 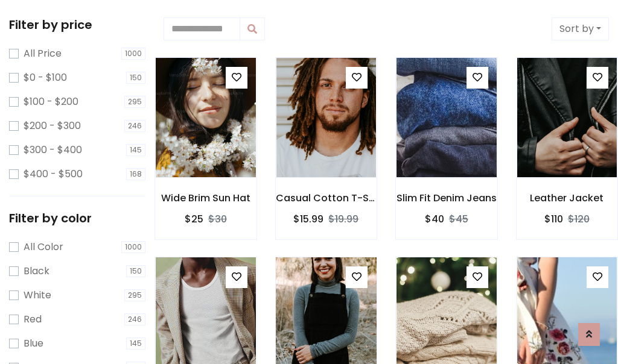 What do you see at coordinates (194, 219) in the screenshot?
I see `h6: $25` at bounding box center [194, 219].